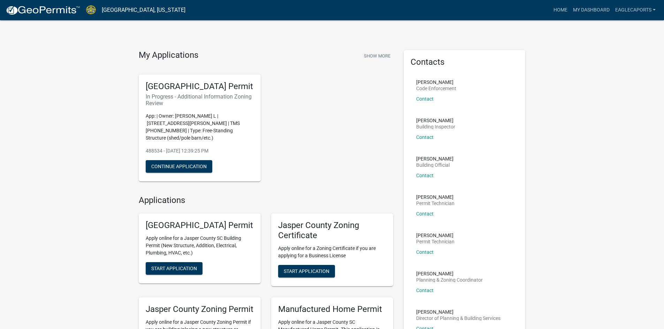 The width and height of the screenshot is (664, 329). What do you see at coordinates (200, 309) in the screenshot?
I see `h5: Jasper County Zoning Permit` at bounding box center [200, 309].